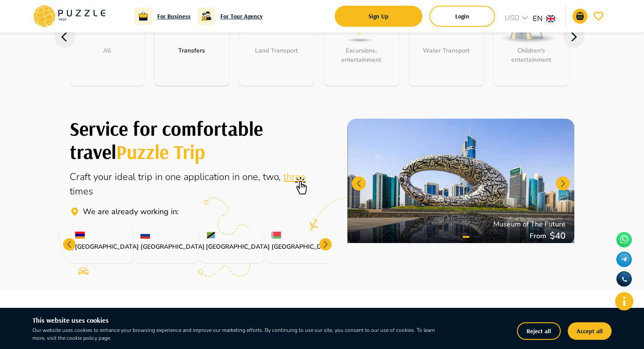  Describe the element at coordinates (599, 16) in the screenshot. I see `button: favorite` at that location.